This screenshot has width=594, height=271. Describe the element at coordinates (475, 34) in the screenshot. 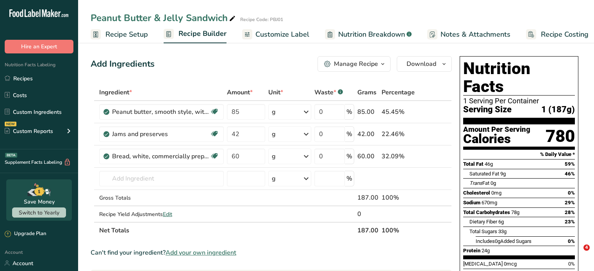

I see `span: Notes & Attachments` at that location.